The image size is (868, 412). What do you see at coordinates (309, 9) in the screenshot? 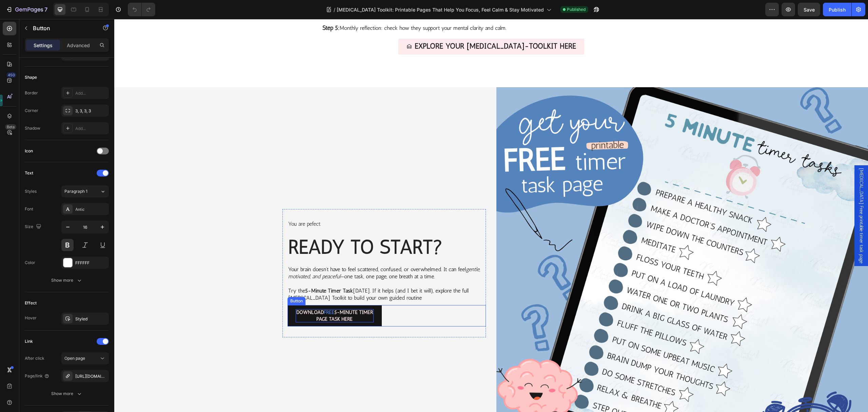
I see `span: Monthly reflection: check how they support your mental clarity and calm.` at bounding box center [309, 9].